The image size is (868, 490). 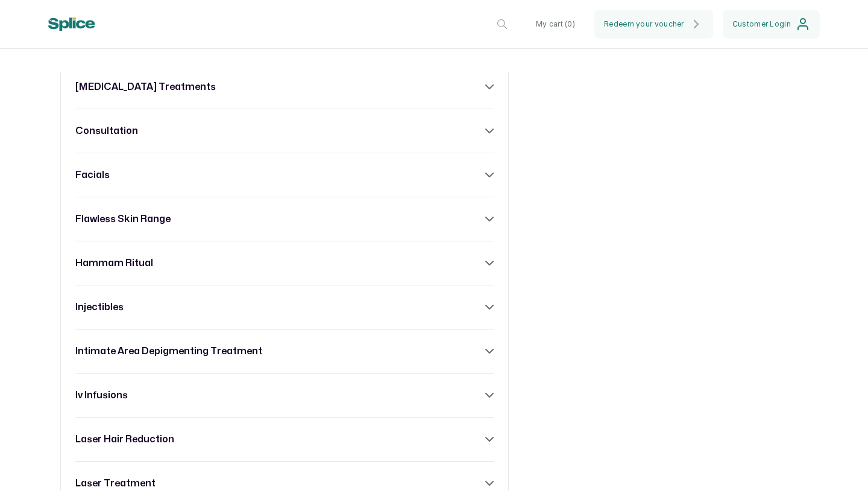 I want to click on h3: consultation, so click(x=107, y=131).